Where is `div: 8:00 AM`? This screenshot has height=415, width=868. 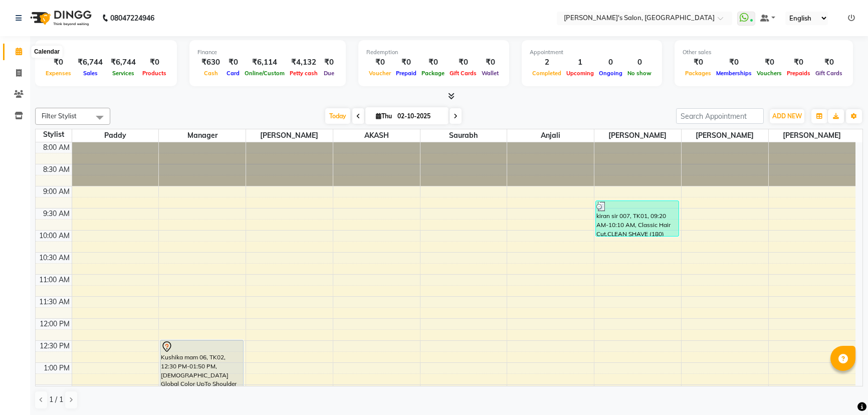
div: 8:00 AM is located at coordinates (56, 147).